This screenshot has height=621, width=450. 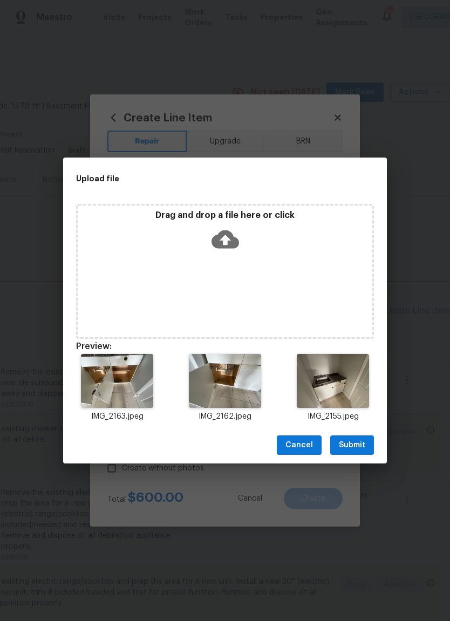 What do you see at coordinates (299, 445) in the screenshot?
I see `span: Cancel` at bounding box center [299, 445].